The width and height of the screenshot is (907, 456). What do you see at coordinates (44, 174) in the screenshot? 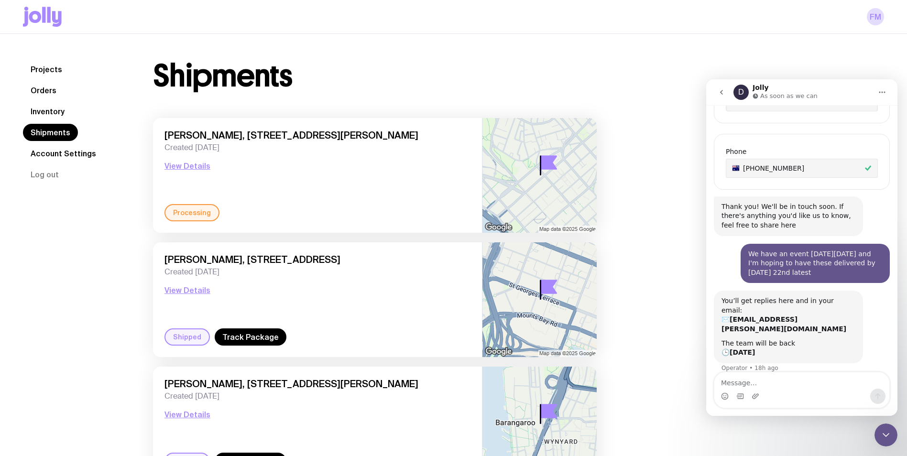
I see `button: Log out` at bounding box center [44, 174].